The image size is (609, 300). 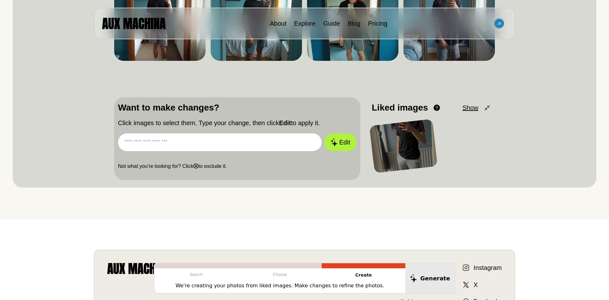 What do you see at coordinates (331, 23) in the screenshot?
I see `a: Guide` at bounding box center [331, 23].